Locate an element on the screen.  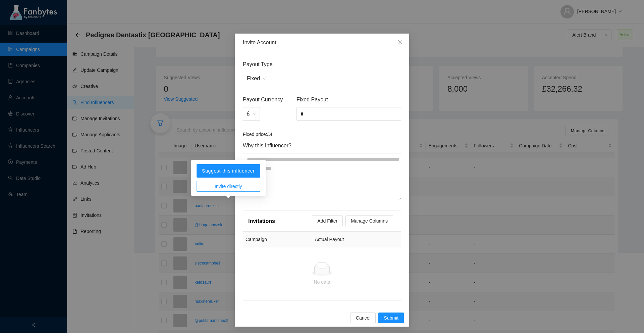
button: Submit is located at coordinates (391, 318).